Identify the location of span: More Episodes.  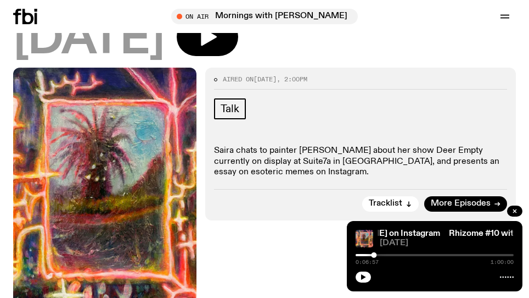
(461, 203).